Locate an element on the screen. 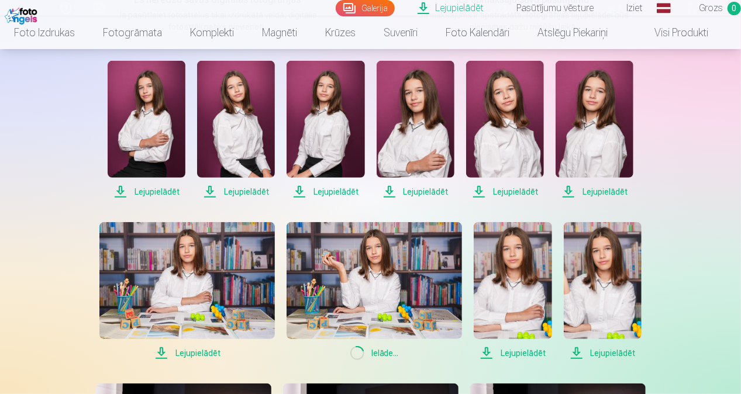 The height and width of the screenshot is (394, 741). a: Fotogrāmata is located at coordinates (132, 33).